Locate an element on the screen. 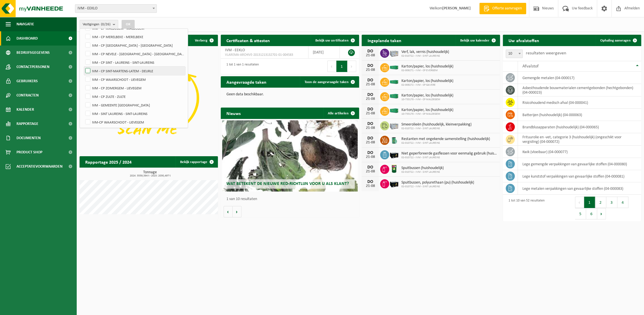 Image resolution: width=644 pixels, height=315 pixels. h2: Uw afvalstoffen is located at coordinates (524, 40).